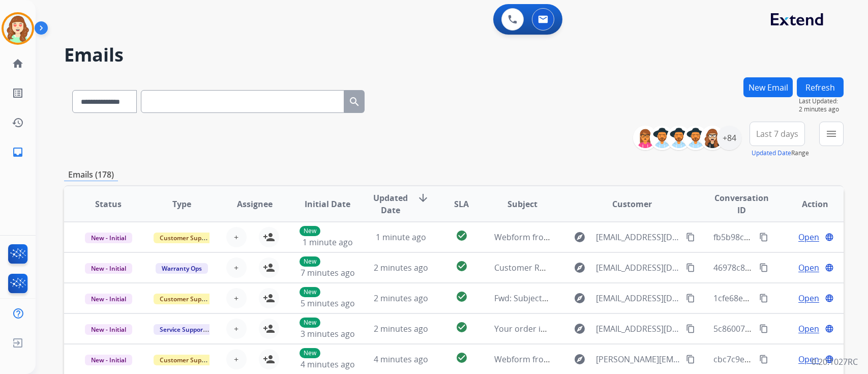 Image resolution: width=868 pixels, height=374 pixels. Describe the element at coordinates (807, 204) in the screenshot. I see `th: Action` at that location.